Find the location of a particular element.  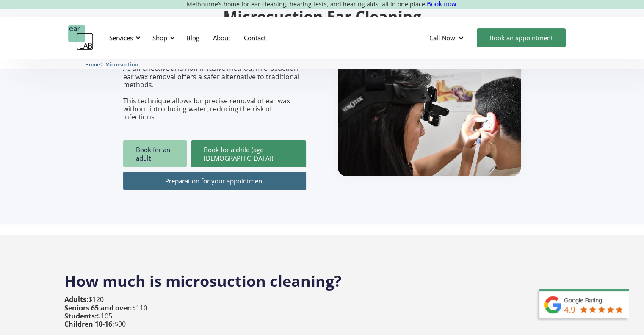

a: Book for an adult is located at coordinates (155, 154).